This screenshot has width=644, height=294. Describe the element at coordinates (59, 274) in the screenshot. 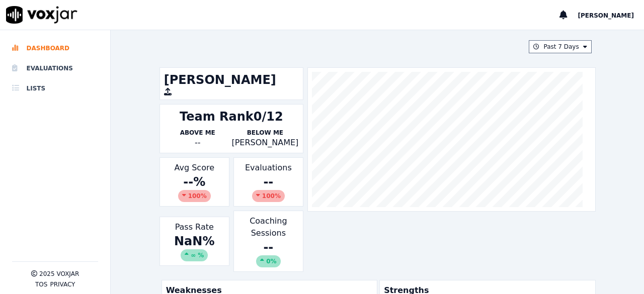

I see `p: 2025 Voxjar` at that location.